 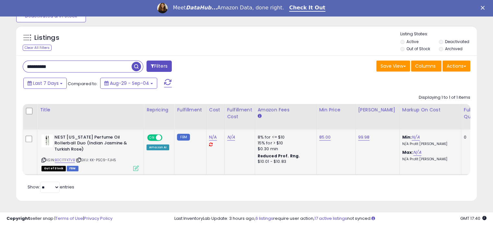 What do you see at coordinates (152, 138) in the screenshot?
I see `span: ON` at bounding box center [152, 138].